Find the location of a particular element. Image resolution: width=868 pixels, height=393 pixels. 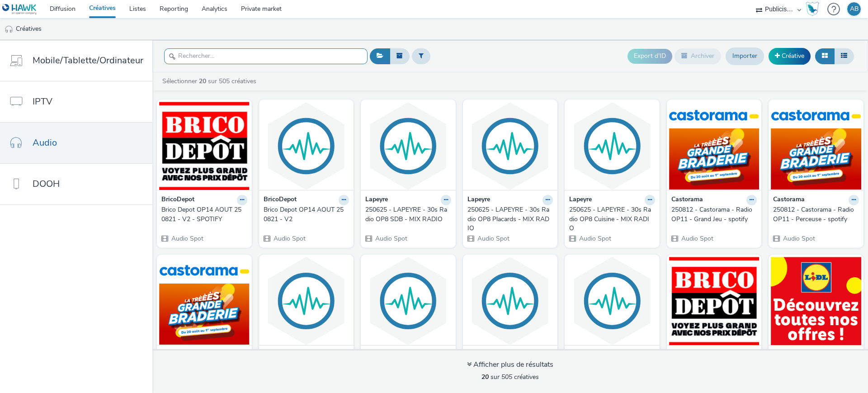

a: Brico Depot OP14 AOUT 250821 - V2 - SPOTIFY is located at coordinates (204, 214).